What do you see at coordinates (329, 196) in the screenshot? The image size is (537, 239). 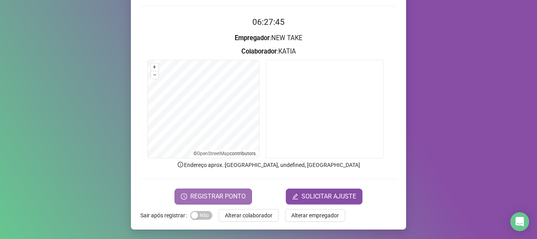 I see `span: SOLICITAR AJUSTE` at bounding box center [329, 196].